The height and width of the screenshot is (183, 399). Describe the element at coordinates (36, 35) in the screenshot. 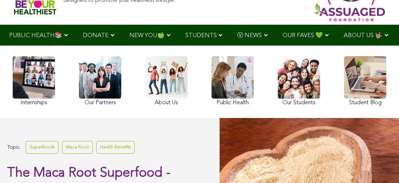

I see `span: PUBLIC HEALTH📚` at that location.